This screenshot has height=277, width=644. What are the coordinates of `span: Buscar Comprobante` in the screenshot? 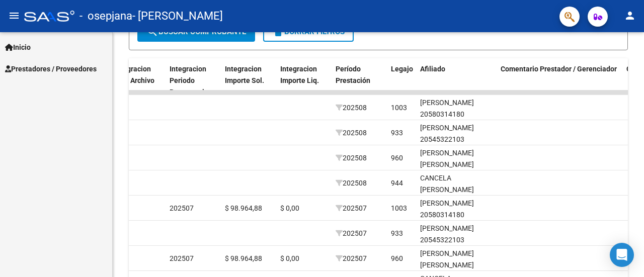 It's located at (196, 32).